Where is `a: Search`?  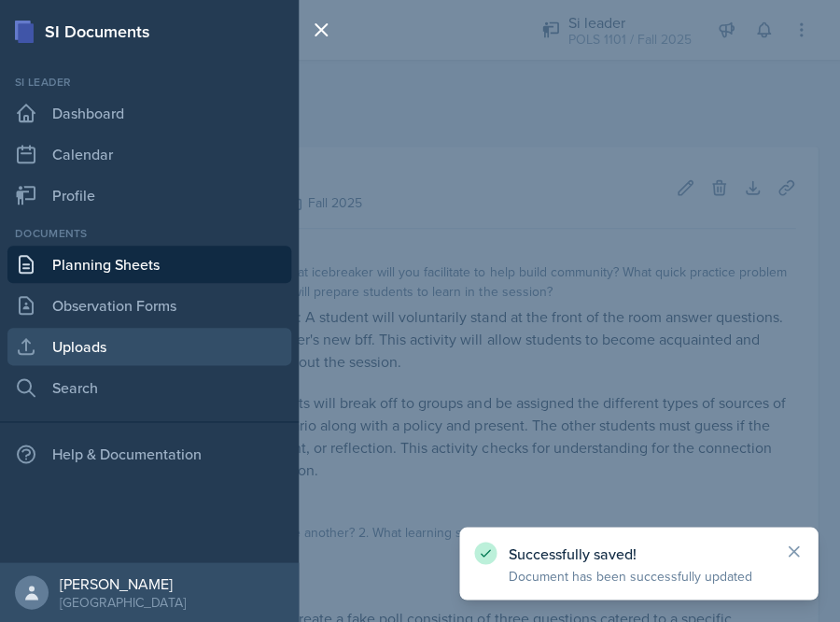
a: Search is located at coordinates (149, 387).